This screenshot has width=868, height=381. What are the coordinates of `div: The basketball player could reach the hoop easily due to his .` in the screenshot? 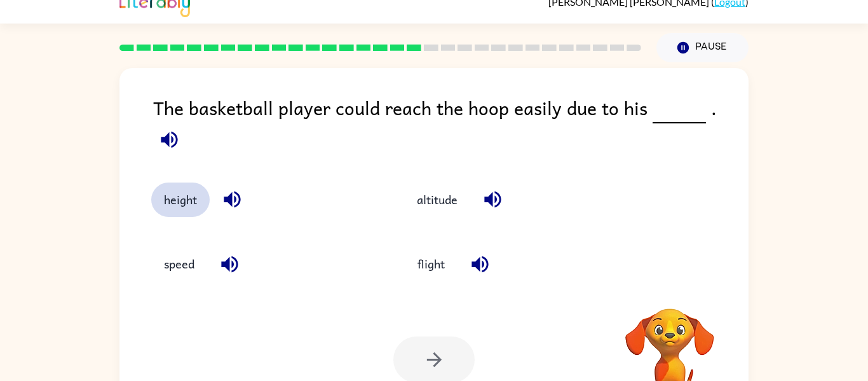 It's located at (451, 125).